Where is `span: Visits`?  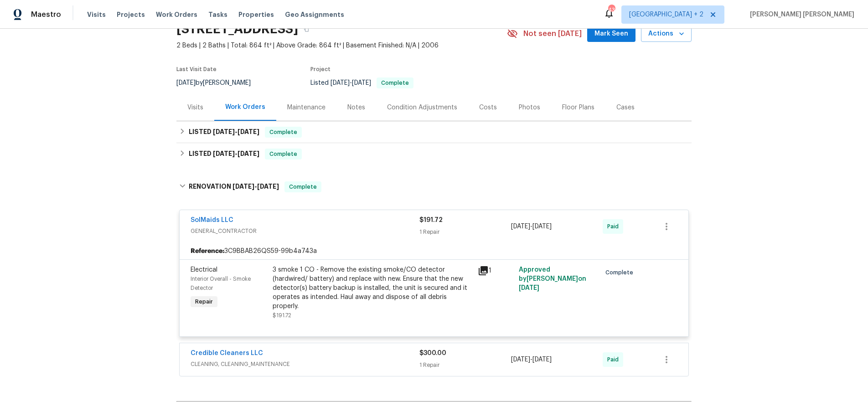
span: Visits is located at coordinates (96, 15).